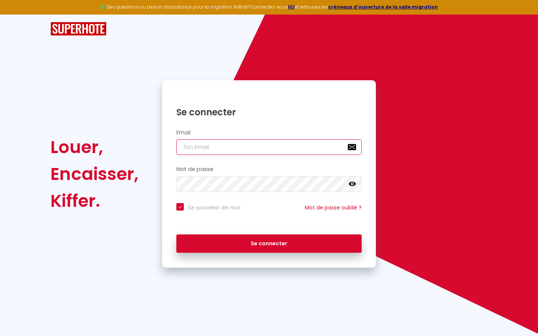 This screenshot has width=538, height=336. Describe the element at coordinates (269, 244) in the screenshot. I see `button: Se connecter` at that location.